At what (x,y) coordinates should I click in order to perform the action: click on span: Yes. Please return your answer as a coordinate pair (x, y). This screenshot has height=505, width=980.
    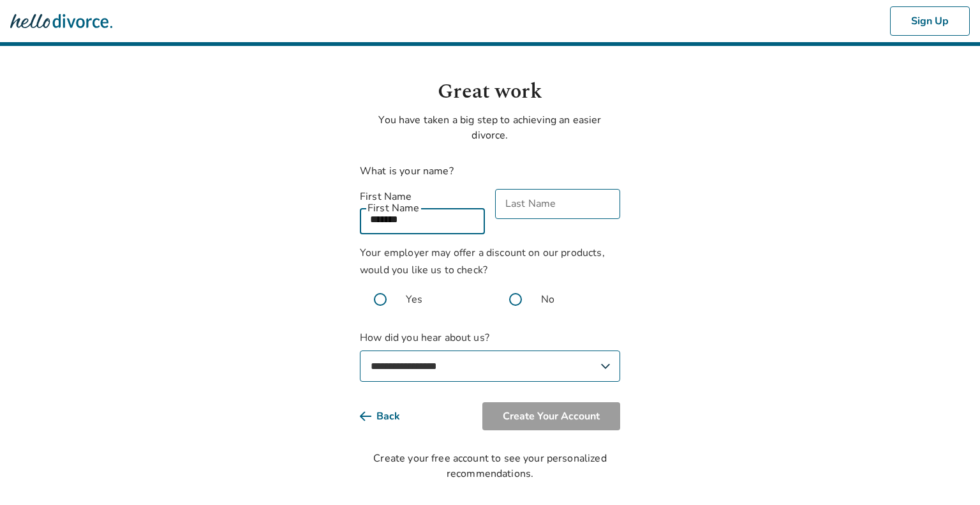
    Looking at the image, I should click on (414, 299).